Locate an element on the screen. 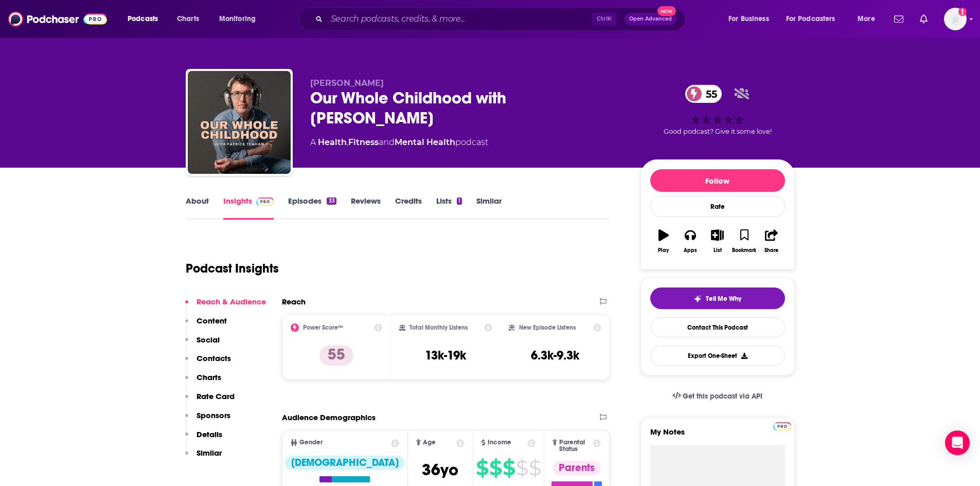 Image resolution: width=980 pixels, height=486 pixels. div: Search podcasts, credits, & more... is located at coordinates (501, 19).